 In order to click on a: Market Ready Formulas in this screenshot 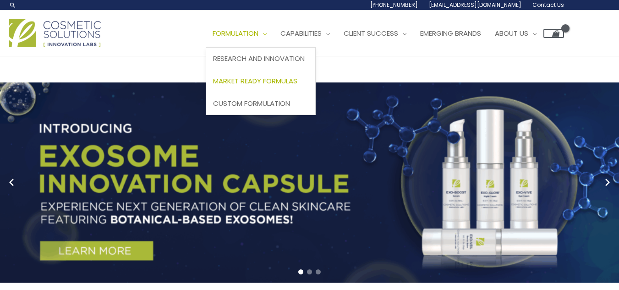, I will do `click(261, 81)`.